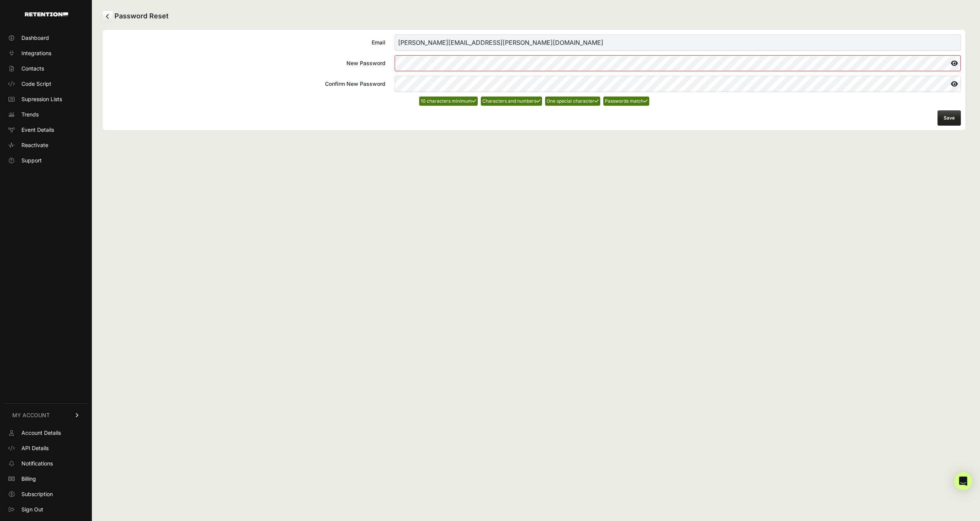 The height and width of the screenshot is (521, 980). I want to click on span: Sign Out, so click(33, 509).